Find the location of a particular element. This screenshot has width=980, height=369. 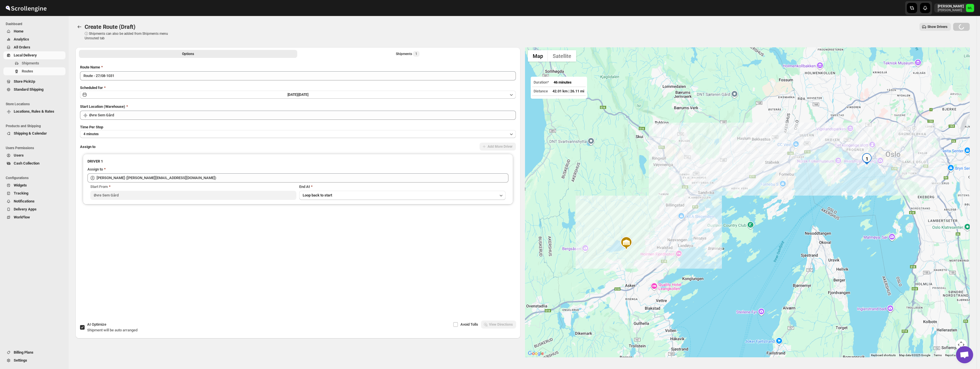

div: 1 is located at coordinates (867, 159).